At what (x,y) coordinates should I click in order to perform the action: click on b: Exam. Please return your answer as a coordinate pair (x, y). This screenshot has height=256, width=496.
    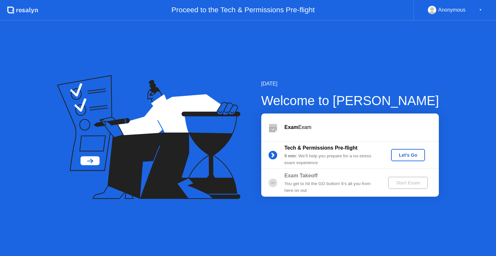
    Looking at the image, I should click on (291, 127).